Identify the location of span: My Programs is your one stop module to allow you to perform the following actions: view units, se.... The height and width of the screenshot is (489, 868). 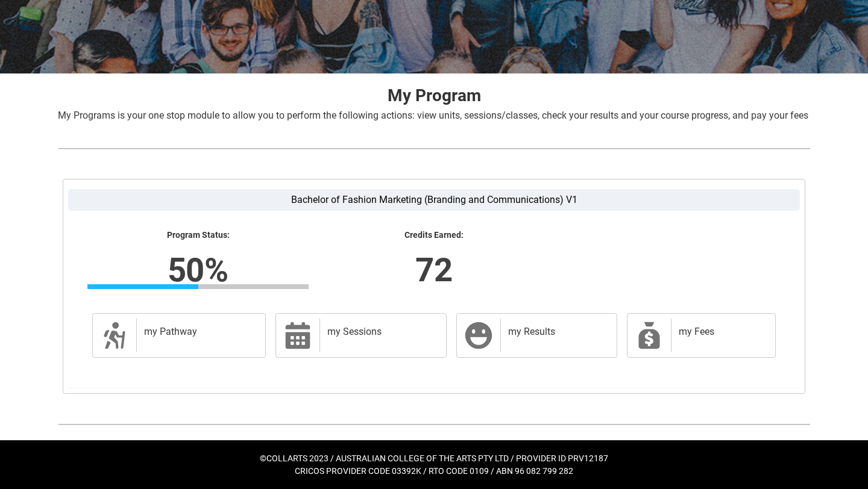
(433, 115).